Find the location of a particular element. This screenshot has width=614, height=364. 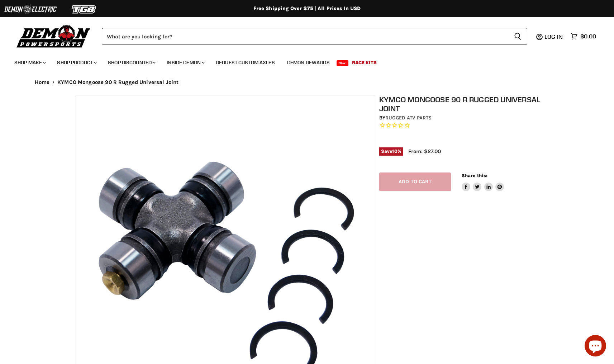

a: Shop Make is located at coordinates (30, 63).